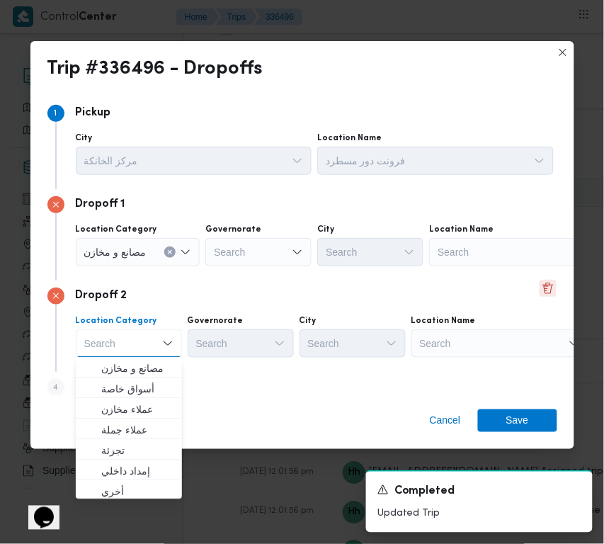 The height and width of the screenshot is (544, 604). Describe the element at coordinates (129, 408) in the screenshot. I see `button: عملاء مخازن` at that location.